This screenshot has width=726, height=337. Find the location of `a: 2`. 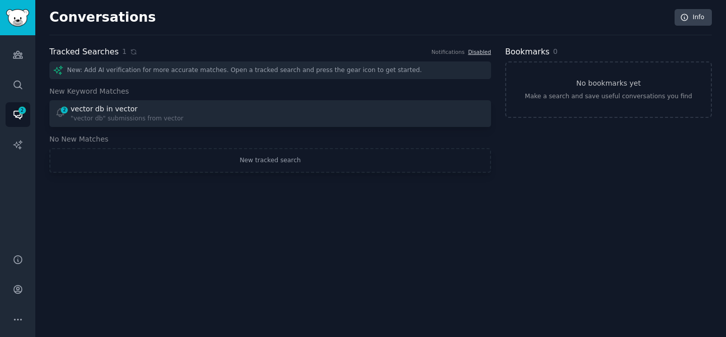

a: 2 is located at coordinates (18, 114).